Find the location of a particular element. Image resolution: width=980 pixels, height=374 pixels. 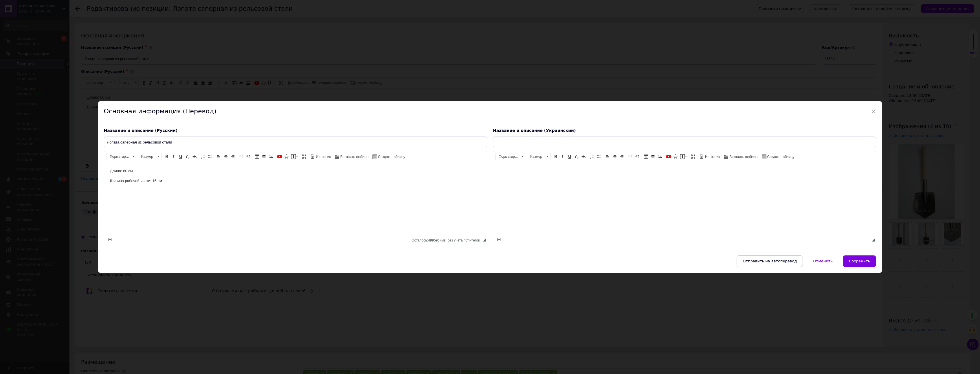

button: Отменить is located at coordinates (823, 261).